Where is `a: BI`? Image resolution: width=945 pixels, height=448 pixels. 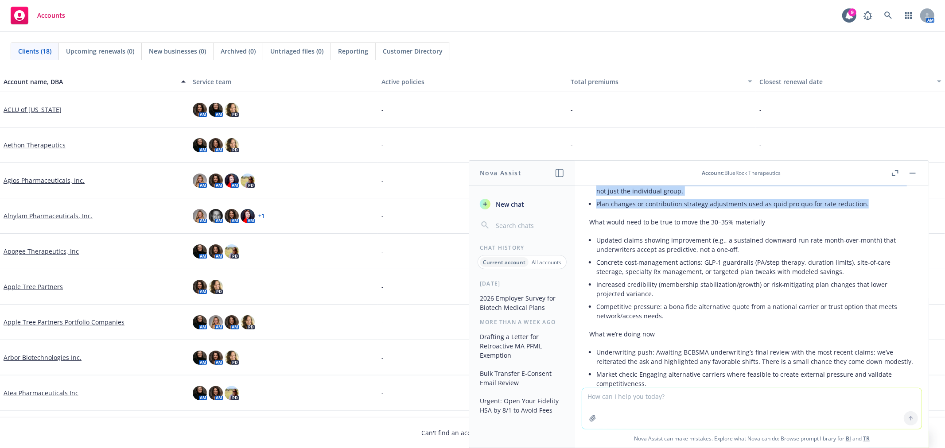 a: BI is located at coordinates (848, 438).